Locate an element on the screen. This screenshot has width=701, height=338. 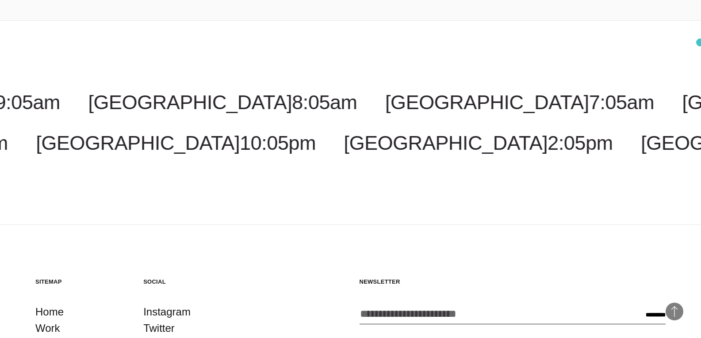
h5: Social is located at coordinates (188, 282).